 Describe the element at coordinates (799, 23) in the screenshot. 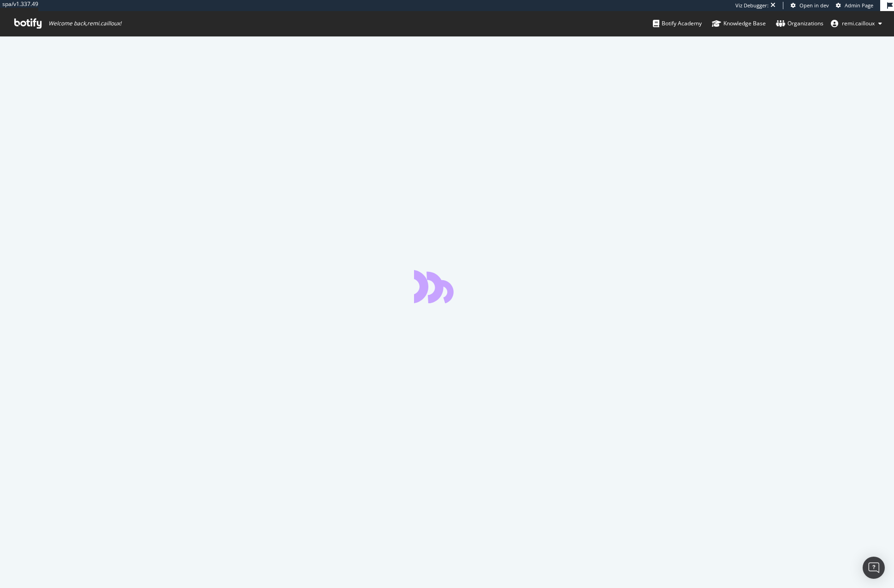

I see `a: Organizations` at that location.